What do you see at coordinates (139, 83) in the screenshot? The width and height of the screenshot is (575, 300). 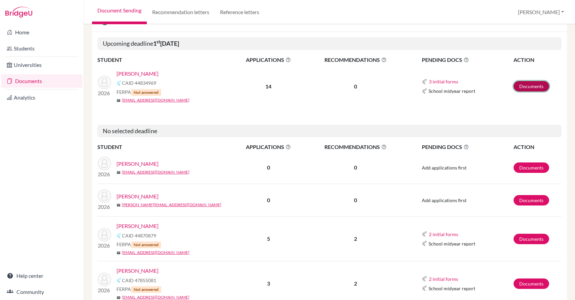 I see `span: CAID 44834969` at bounding box center [139, 83].